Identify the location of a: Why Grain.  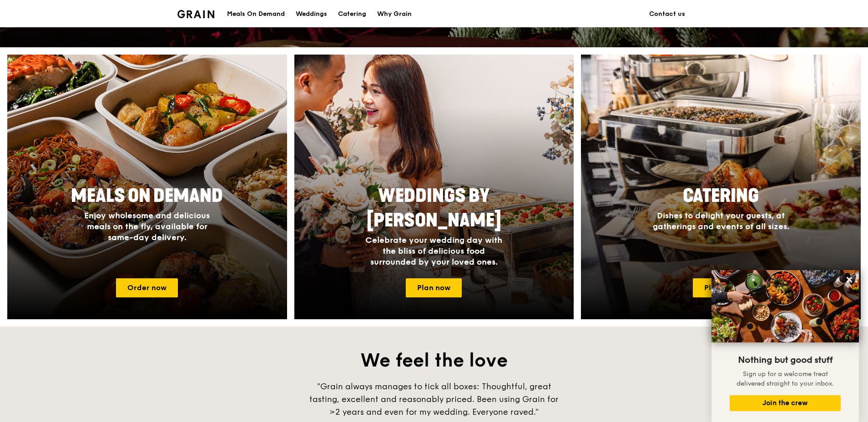
(395, 15).